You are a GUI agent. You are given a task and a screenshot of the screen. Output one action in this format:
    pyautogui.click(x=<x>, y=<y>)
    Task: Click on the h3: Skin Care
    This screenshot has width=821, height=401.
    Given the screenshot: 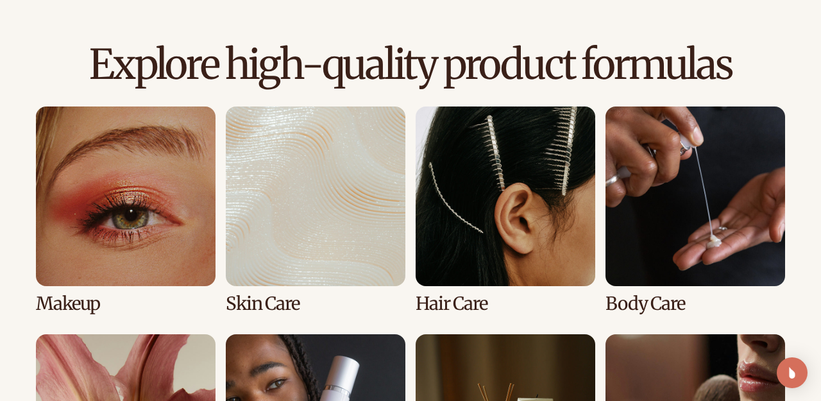 What is the action you would take?
    pyautogui.click(x=315, y=303)
    